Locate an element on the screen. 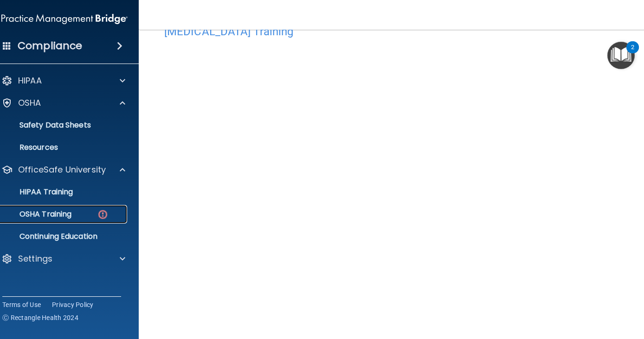  a: OSHA is located at coordinates (63, 103).